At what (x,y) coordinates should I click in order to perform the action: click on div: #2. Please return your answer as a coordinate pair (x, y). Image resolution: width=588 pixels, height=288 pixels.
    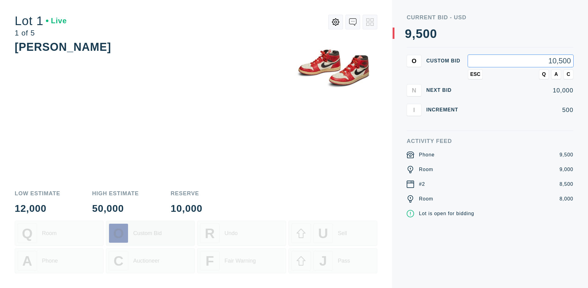
    Looking at the image, I should click on (422, 184).